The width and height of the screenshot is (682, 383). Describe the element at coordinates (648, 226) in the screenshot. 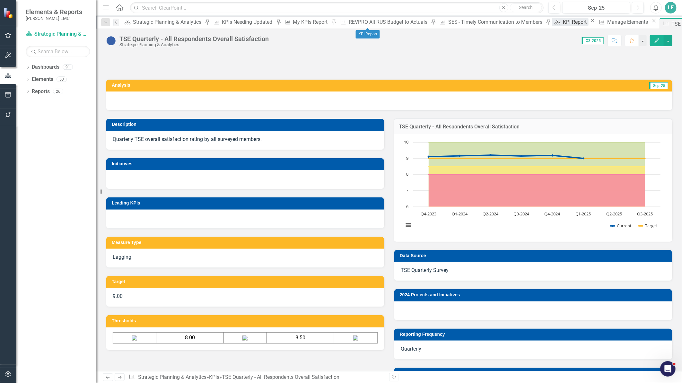

I see `button: Show Target` at that location.